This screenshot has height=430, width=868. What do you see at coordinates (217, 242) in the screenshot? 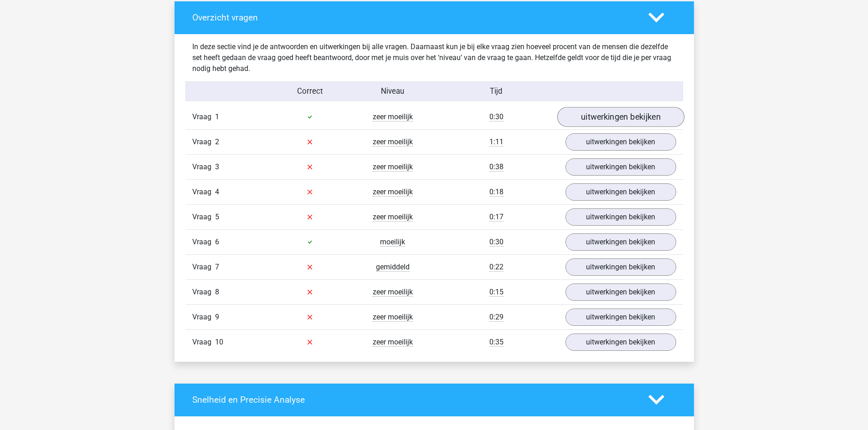
I see `span: 6` at bounding box center [217, 242].